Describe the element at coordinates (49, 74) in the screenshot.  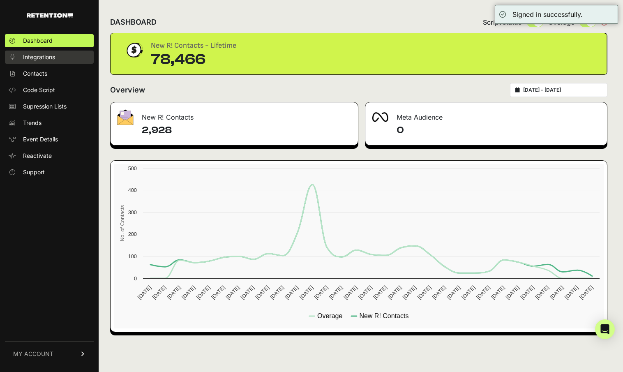
I see `a: Contacts` at that location.